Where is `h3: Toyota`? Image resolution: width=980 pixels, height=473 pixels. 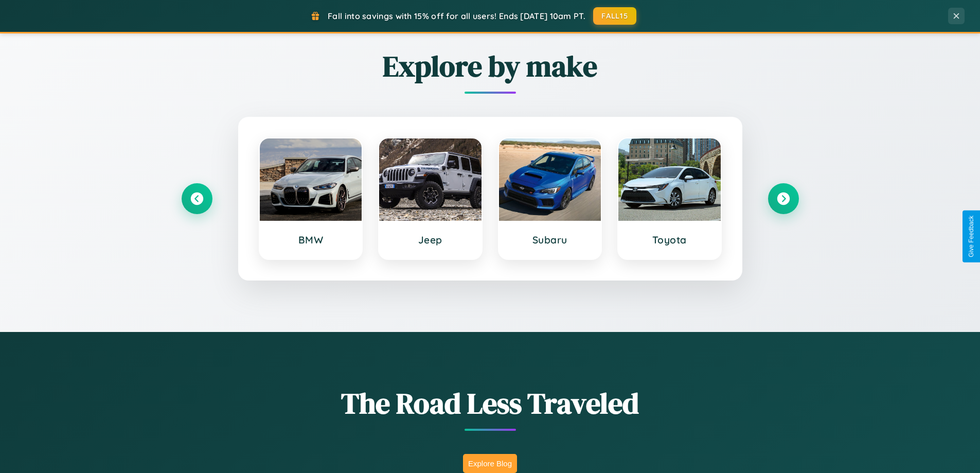 h3: Toyota is located at coordinates (670, 240).